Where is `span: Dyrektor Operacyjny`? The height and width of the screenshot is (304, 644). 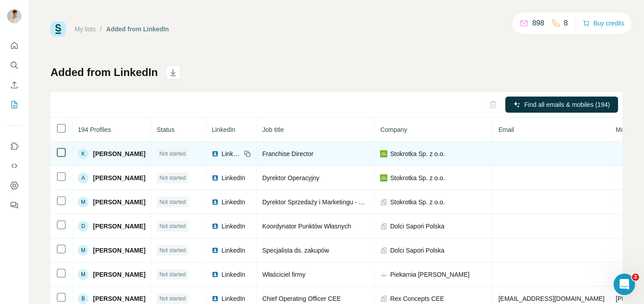 span: Dyrektor Operacyjny is located at coordinates (291, 178).